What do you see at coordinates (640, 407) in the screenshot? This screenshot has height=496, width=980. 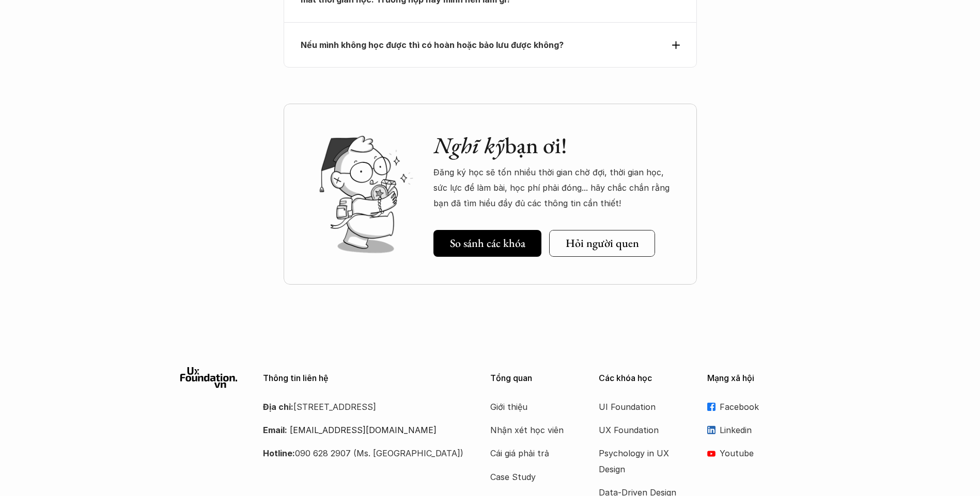 I see `a: UI Foundation` at bounding box center [640, 407].